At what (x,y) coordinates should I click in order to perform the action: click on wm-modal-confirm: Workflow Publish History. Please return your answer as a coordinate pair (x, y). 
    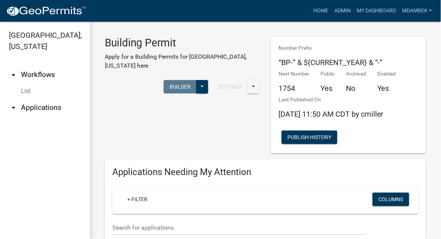
    Looking at the image, I should click on (309, 138).